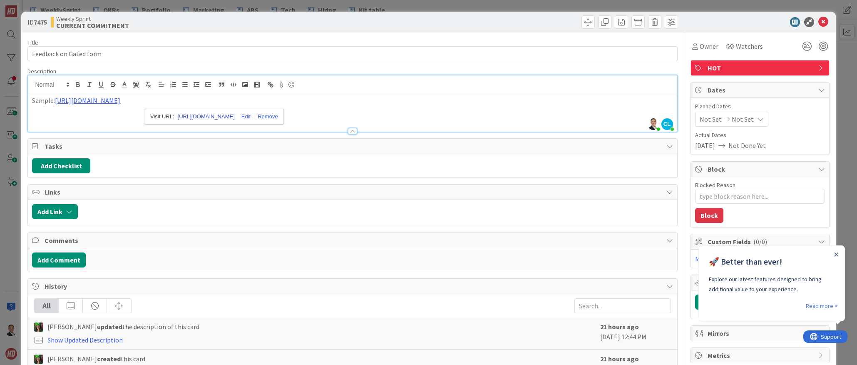 The width and height of the screenshot is (857, 365). What do you see at coordinates (353, 192) in the screenshot?
I see `span: Links` at bounding box center [353, 192].